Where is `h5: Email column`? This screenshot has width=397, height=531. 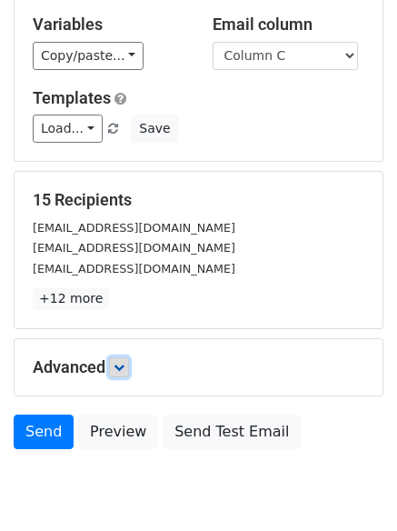 h5: Email column is located at coordinates (289, 25).